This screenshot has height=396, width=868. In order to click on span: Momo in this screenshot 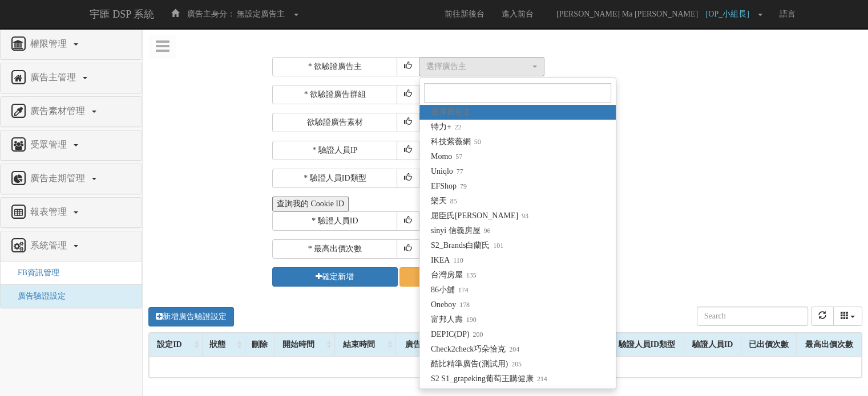, I will do `click(447, 156)`.